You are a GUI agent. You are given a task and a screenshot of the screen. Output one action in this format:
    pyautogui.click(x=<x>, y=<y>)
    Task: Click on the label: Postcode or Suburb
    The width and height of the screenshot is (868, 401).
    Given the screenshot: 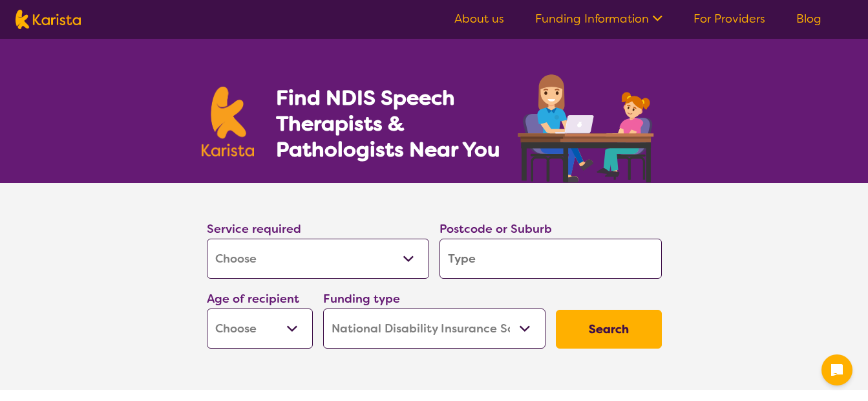 What is the action you would take?
    pyautogui.click(x=496, y=229)
    